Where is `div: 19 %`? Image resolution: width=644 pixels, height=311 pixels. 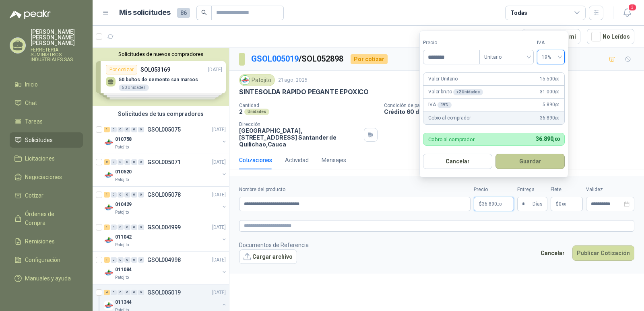 div: 19 % is located at coordinates (445, 105).